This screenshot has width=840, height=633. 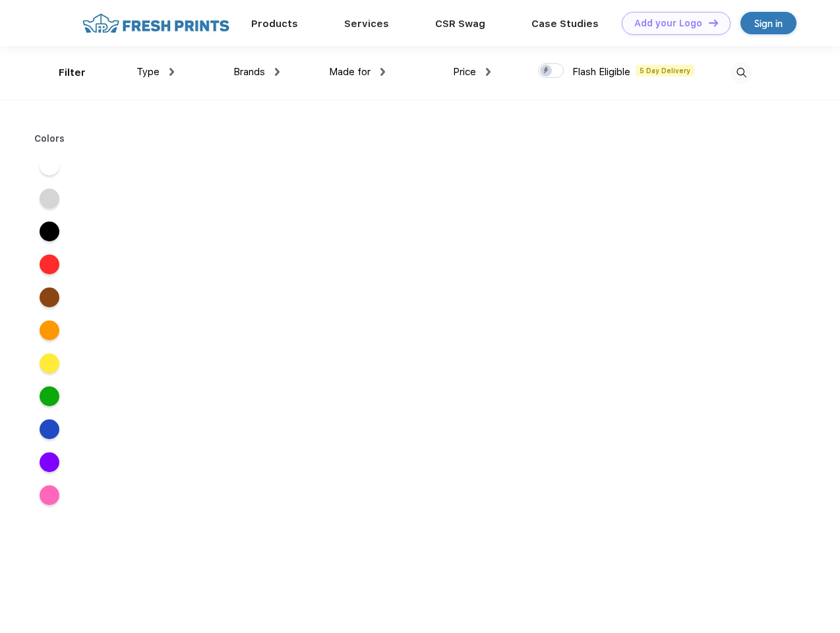 What do you see at coordinates (601, 72) in the screenshot?
I see `span: Flash Eligible` at bounding box center [601, 72].